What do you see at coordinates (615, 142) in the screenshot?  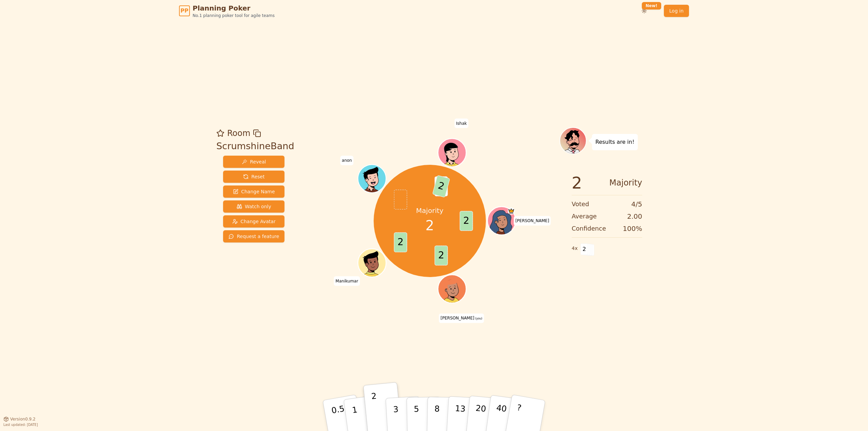 I see `p: Results are in!` at bounding box center [615, 142].